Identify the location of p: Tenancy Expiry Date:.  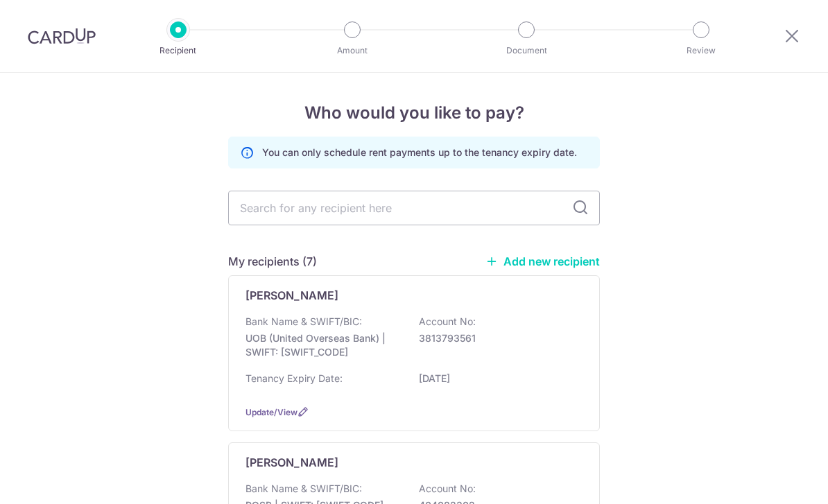
(294, 379).